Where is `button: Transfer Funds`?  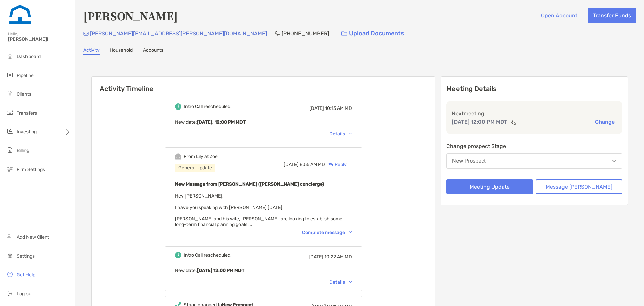 button: Transfer Funds is located at coordinates (612, 15).